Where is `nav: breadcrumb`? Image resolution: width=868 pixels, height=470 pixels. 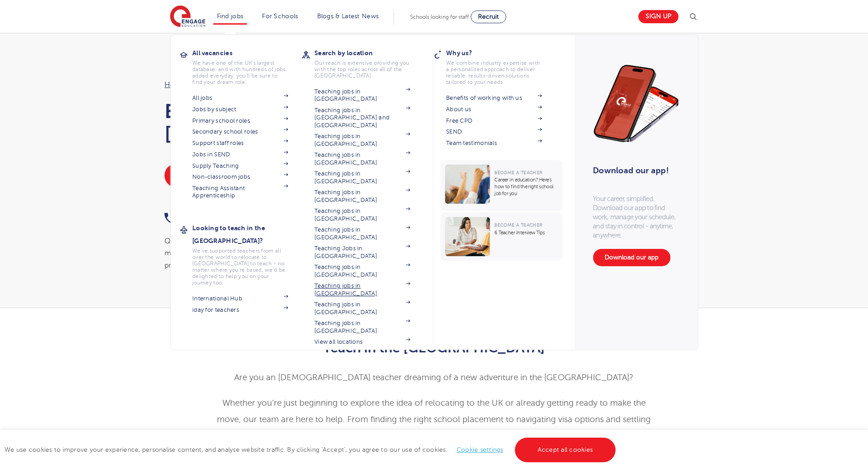 nav: breadcrumb is located at coordinates (295, 85).